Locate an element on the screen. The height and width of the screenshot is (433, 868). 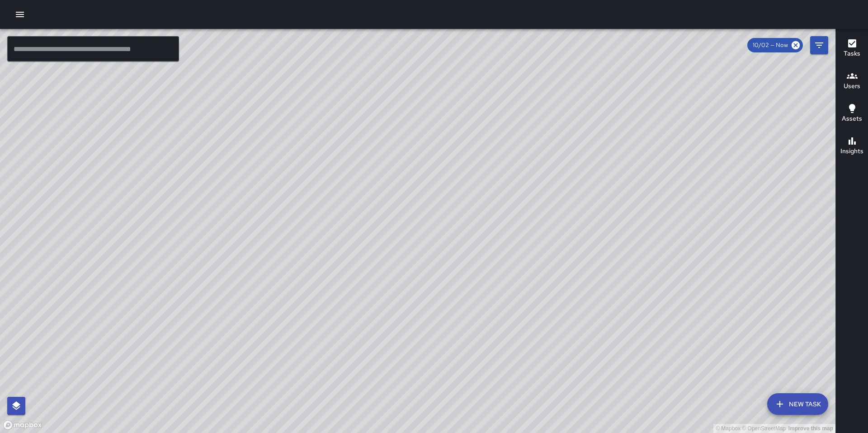
button: Assets is located at coordinates (852, 114).